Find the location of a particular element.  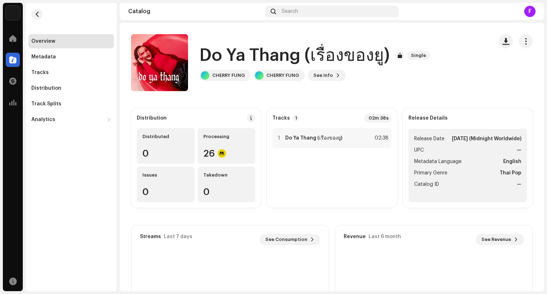

span: UPC is located at coordinates (419, 150).